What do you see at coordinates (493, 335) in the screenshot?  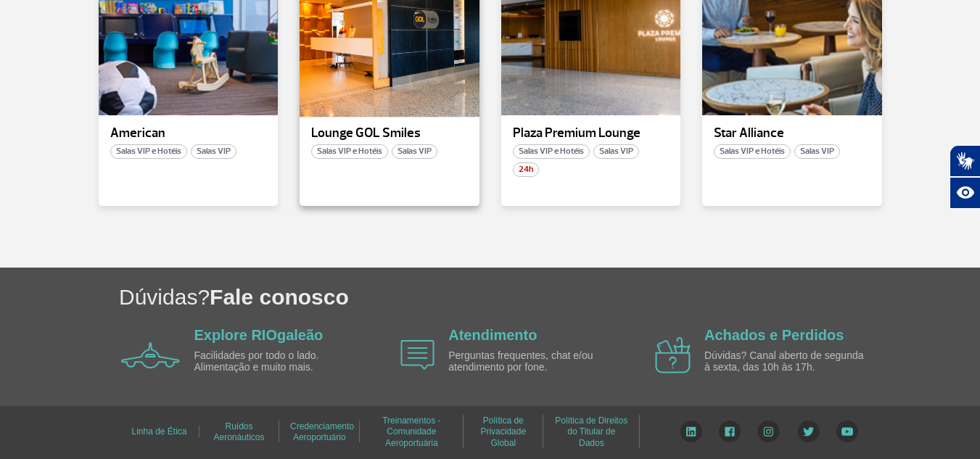 I see `a: Atendimento` at bounding box center [493, 335].